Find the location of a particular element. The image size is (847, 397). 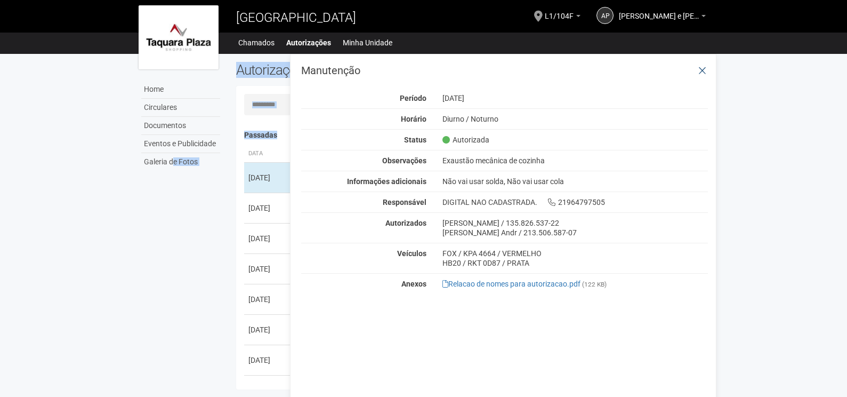

strong: Horário is located at coordinates (414, 119).